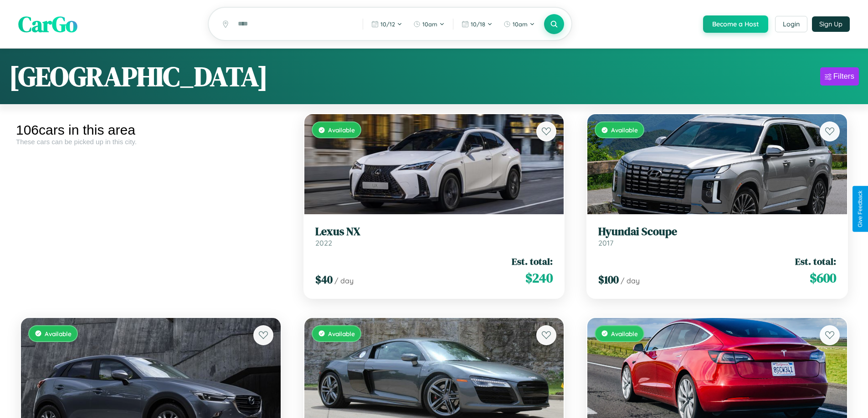  I want to click on div: These cars can be picked up in this city., so click(150, 141).